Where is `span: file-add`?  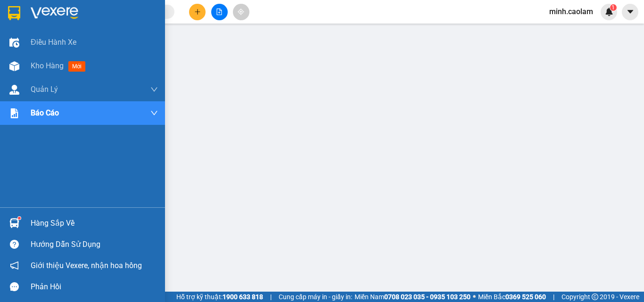
span: file-add is located at coordinates (219, 12).